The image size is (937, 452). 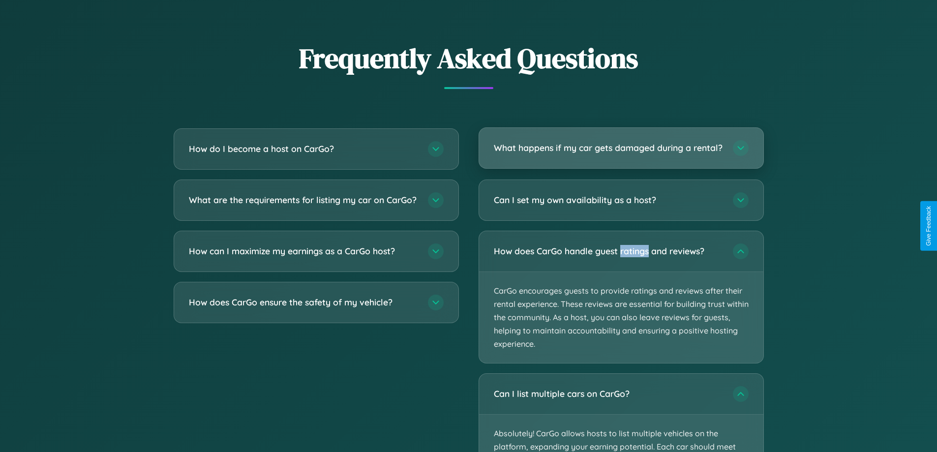 What do you see at coordinates (608, 148) in the screenshot?
I see `h3: What happens if my car gets damaged during a rental?` at bounding box center [608, 148].